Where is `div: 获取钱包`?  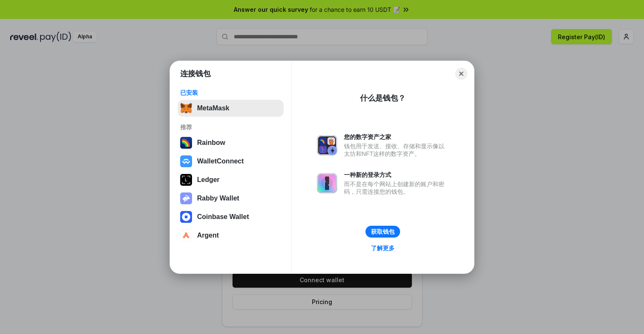
div: 获取钱包 is located at coordinates (382, 232).